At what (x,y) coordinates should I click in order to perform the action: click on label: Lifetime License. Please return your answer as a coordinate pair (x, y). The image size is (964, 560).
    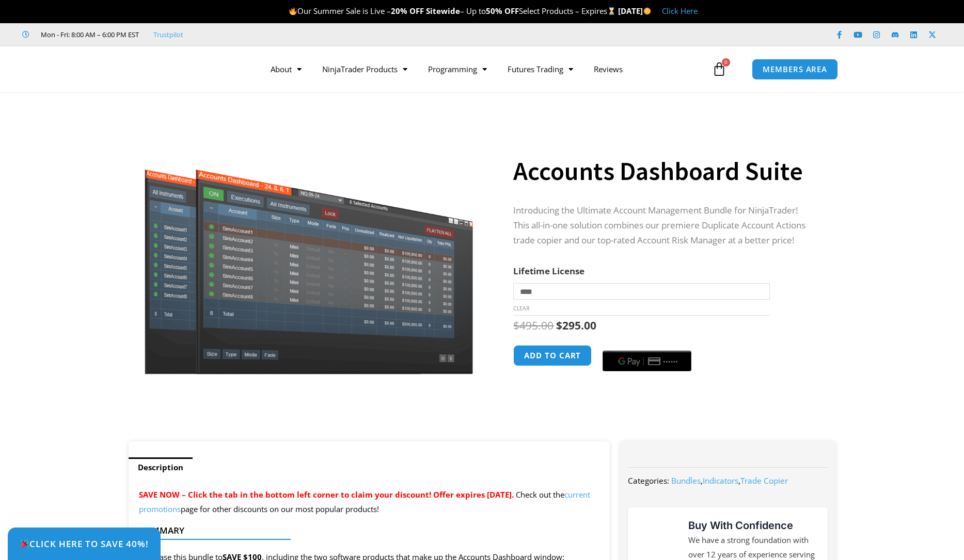
    Looking at the image, I should click on (549, 271).